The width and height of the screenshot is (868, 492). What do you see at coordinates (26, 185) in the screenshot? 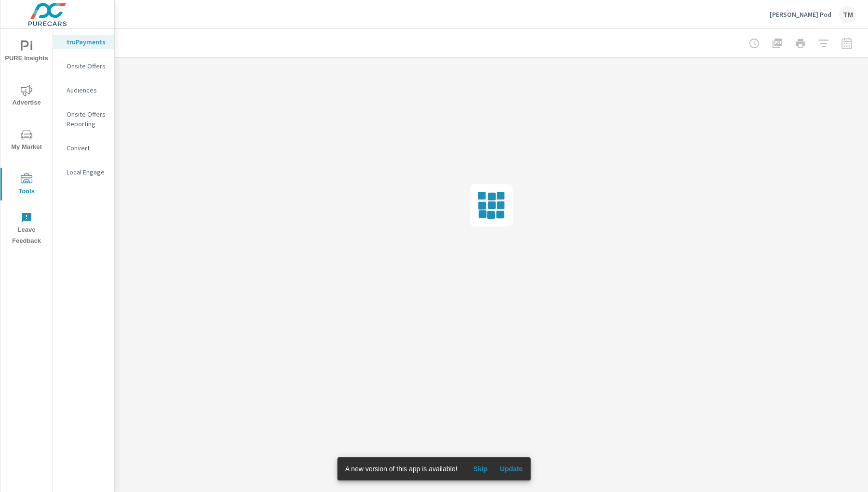
I see `span: Tools` at bounding box center [26, 185].